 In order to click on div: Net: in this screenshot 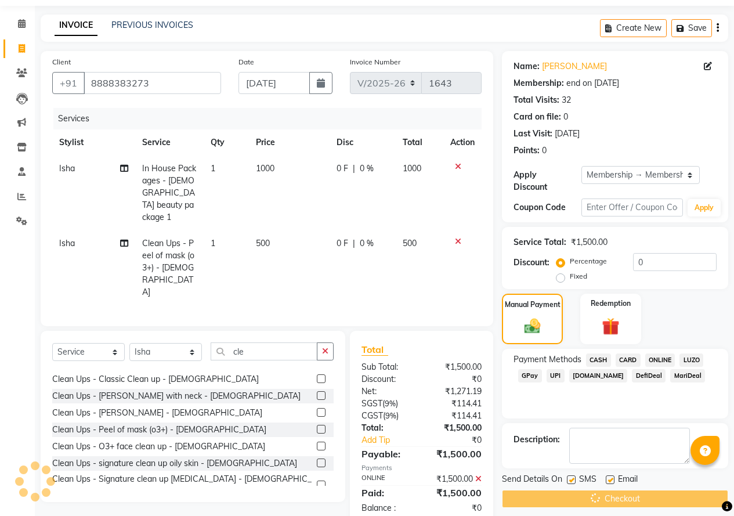, I will do `click(387, 391)`.